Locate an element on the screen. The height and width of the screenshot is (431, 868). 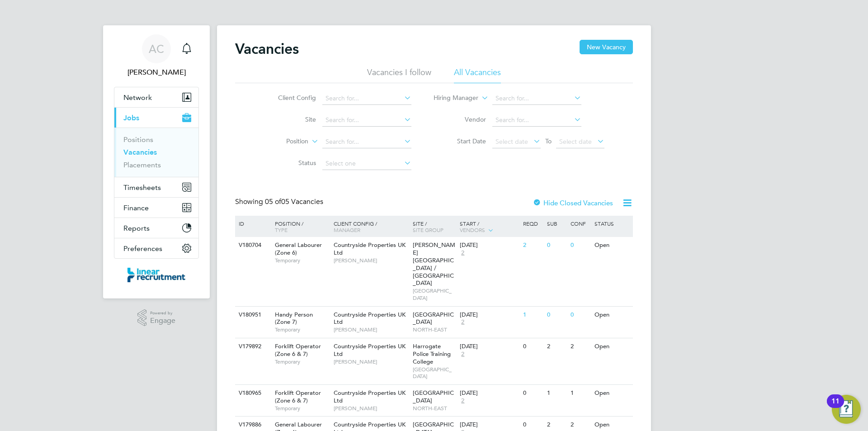
a: Placements is located at coordinates (142, 164).